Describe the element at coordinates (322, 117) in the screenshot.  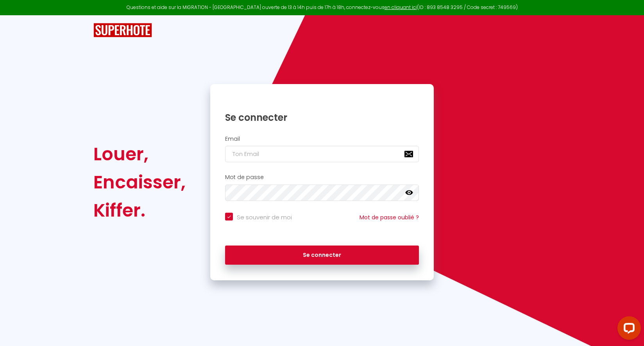
I see `h1: Se connecter` at that location.